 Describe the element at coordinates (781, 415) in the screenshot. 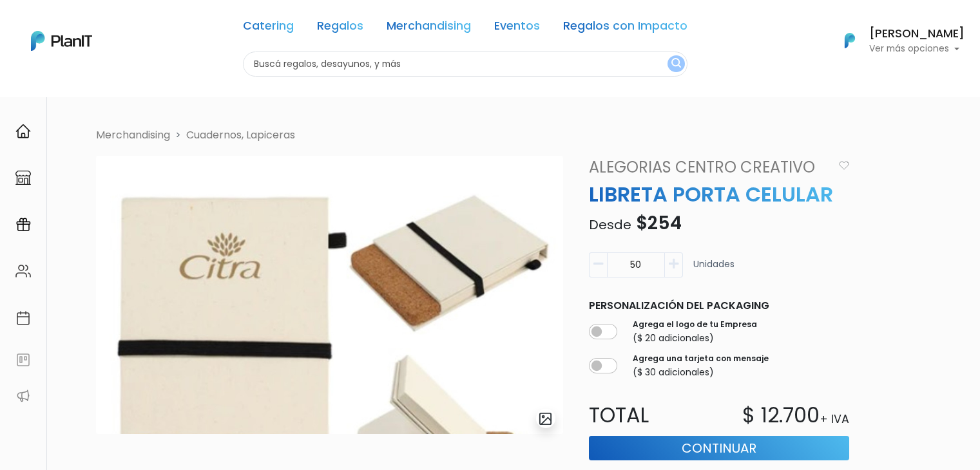

I see `p: $ 12.700` at that location.